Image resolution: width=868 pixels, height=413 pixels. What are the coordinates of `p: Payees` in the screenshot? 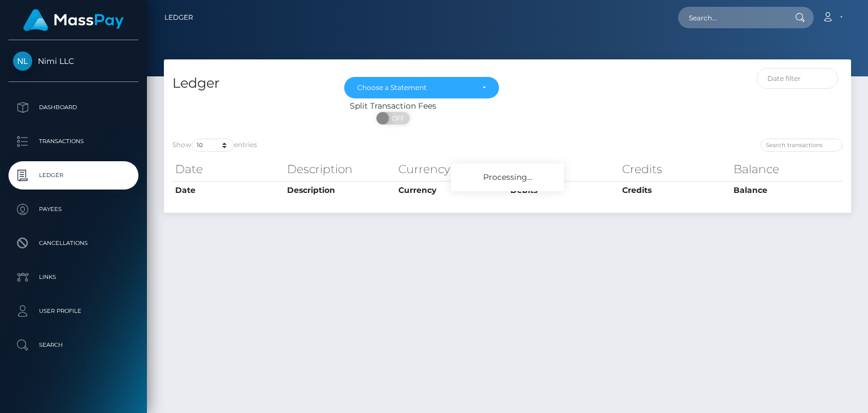 It's located at (74, 209).